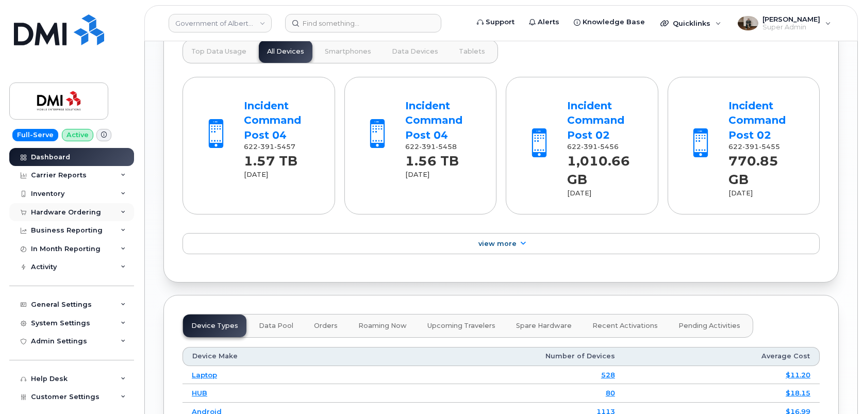  Describe the element at coordinates (544, 326) in the screenshot. I see `span: Spare Hardware` at that location.